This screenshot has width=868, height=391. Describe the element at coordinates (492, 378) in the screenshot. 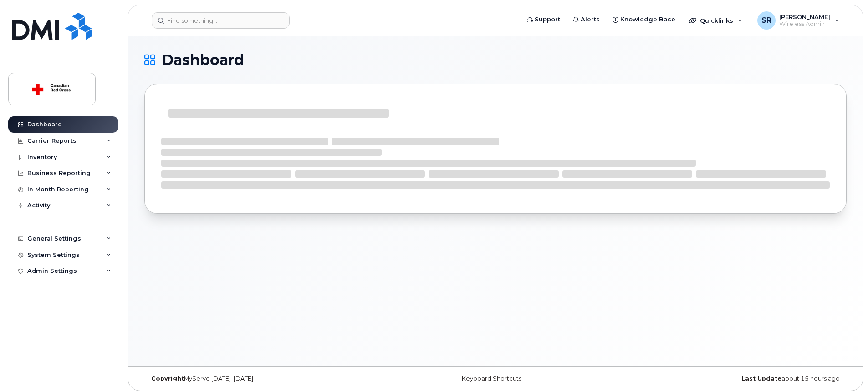

I see `a: Keyboard Shortcuts` at that location.